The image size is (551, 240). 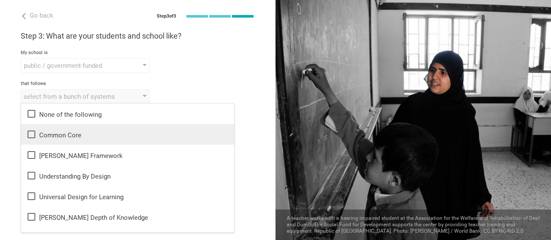 I want to click on div: My school is, so click(x=138, y=53).